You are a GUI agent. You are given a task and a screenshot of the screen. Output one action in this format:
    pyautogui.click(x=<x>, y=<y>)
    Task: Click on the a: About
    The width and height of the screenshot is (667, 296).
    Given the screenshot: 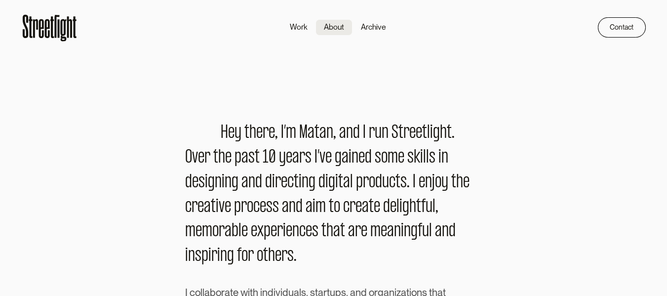 What is the action you would take?
    pyautogui.click(x=334, y=28)
    